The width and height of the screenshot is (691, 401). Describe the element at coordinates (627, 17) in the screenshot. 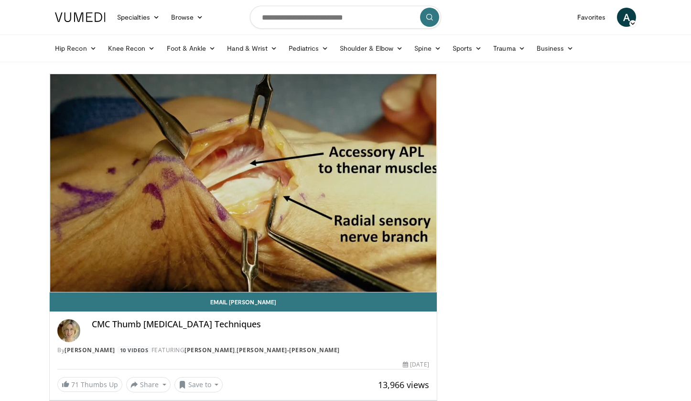

I see `span: A` at that location.